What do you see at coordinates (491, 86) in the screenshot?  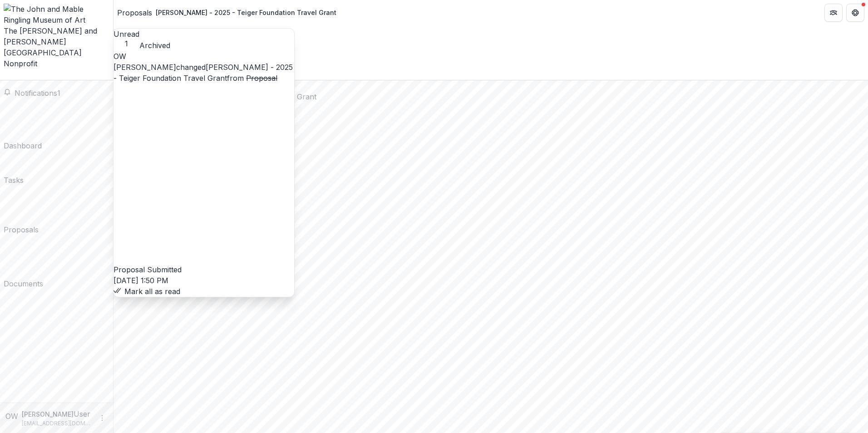 I see `div: Teiger Foundation` at bounding box center [491, 86].